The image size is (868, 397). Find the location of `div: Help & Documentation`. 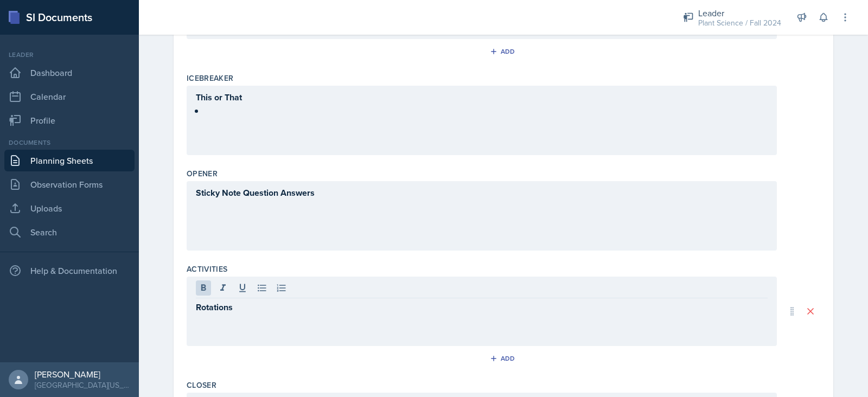

div: Help & Documentation is located at coordinates (70, 271).